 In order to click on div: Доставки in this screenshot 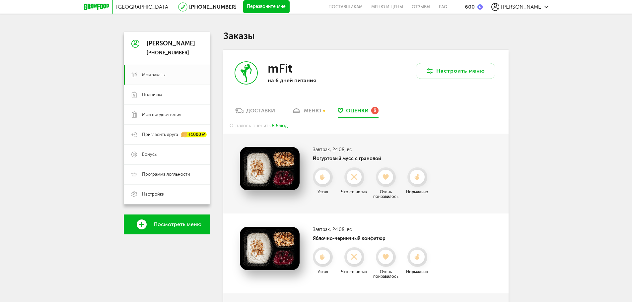, I will do `click(260, 110)`.